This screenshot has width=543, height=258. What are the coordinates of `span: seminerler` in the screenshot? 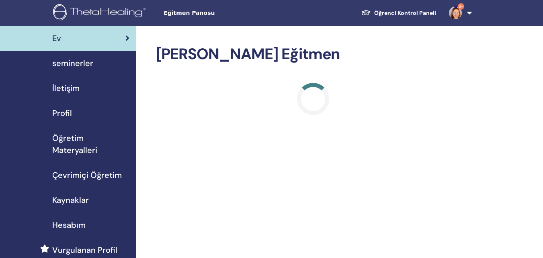 It's located at (73, 63).